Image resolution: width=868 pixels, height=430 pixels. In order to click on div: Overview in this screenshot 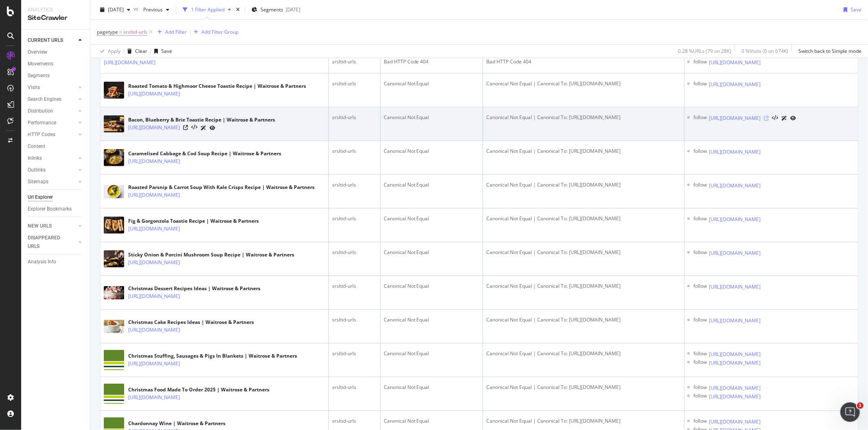, I will do `click(37, 52)`.